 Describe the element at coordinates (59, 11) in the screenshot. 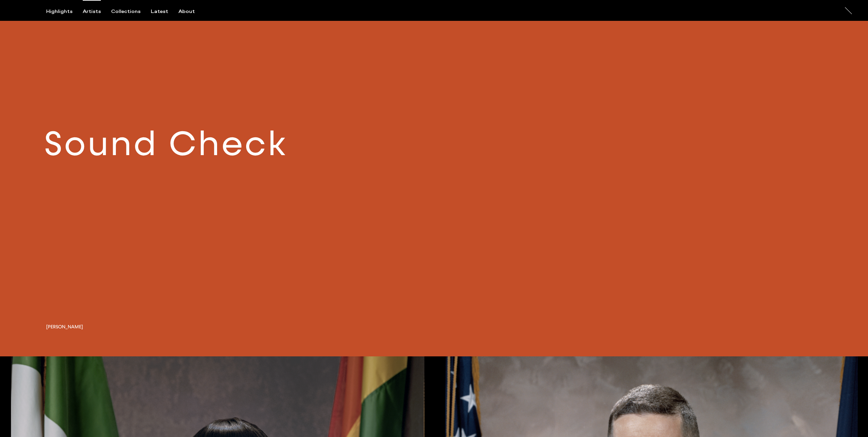

I see `div: Highlights` at that location.